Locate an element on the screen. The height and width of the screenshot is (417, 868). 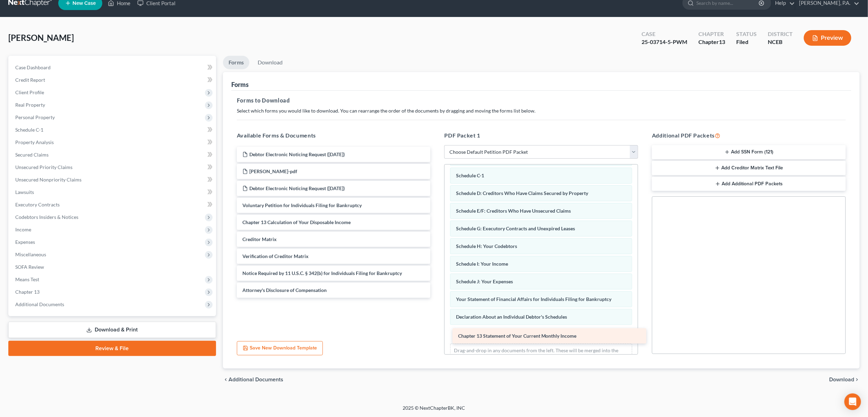
div: Drag-and-drop in any documents from the left. These will be merged into the Petition PDF Packet. ... is located at coordinates (541, 353).